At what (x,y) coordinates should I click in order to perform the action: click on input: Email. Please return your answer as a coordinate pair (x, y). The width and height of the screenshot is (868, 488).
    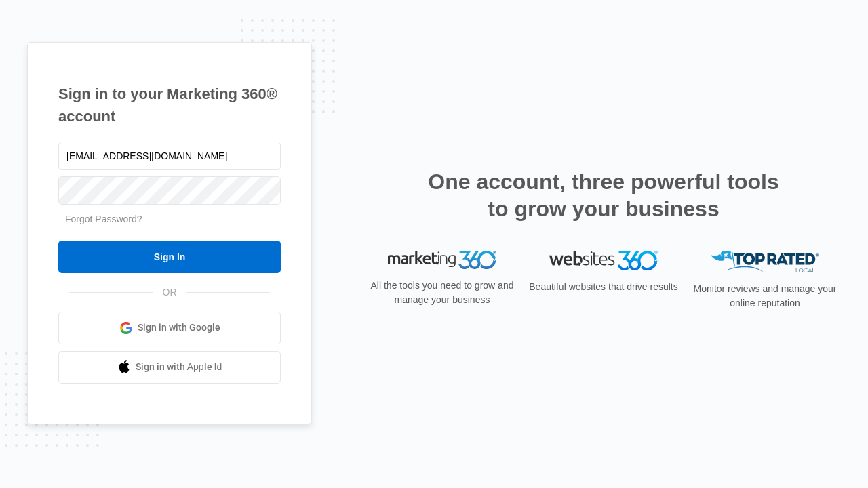
    Looking at the image, I should click on (169, 156).